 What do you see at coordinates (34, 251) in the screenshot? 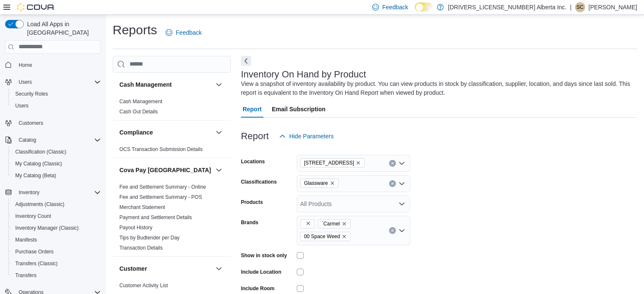
I see `span: Purchase Orders` at bounding box center [34, 251].